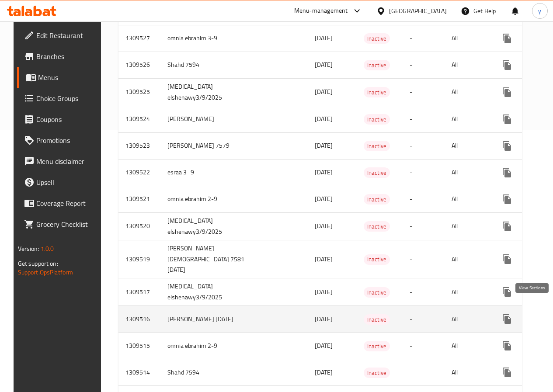 The image size is (553, 392). What do you see at coordinates (139, 38) in the screenshot?
I see `td: 1309527` at bounding box center [139, 38].